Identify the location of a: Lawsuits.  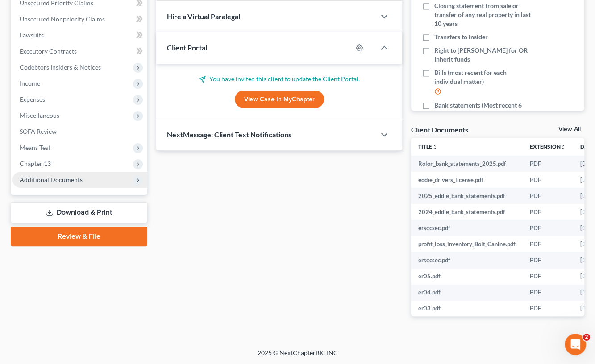
(80, 36).